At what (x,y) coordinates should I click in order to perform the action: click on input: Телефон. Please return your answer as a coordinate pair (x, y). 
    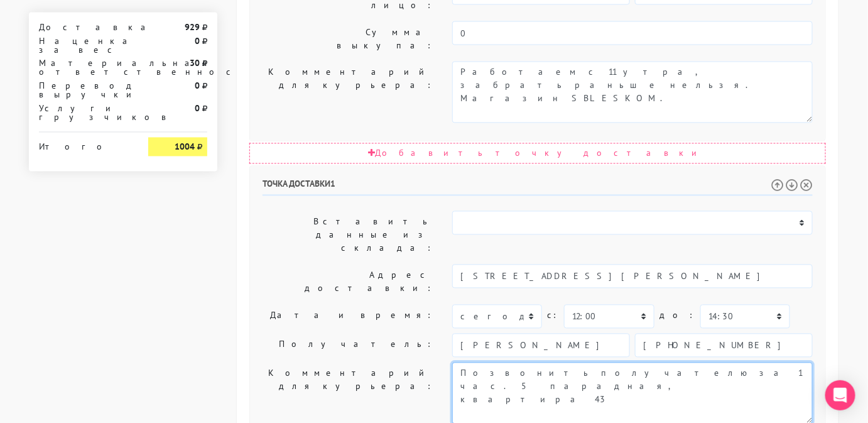
    Looking at the image, I should click on (723, 346).